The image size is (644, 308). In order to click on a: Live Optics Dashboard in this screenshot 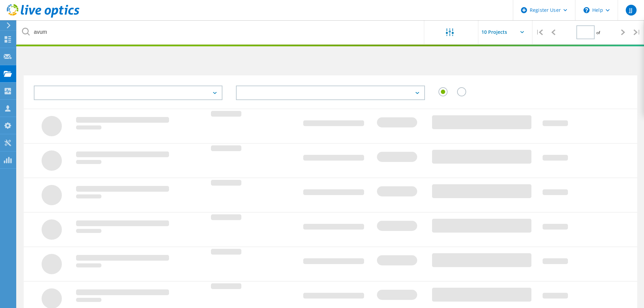, I will do `click(43, 17)`.